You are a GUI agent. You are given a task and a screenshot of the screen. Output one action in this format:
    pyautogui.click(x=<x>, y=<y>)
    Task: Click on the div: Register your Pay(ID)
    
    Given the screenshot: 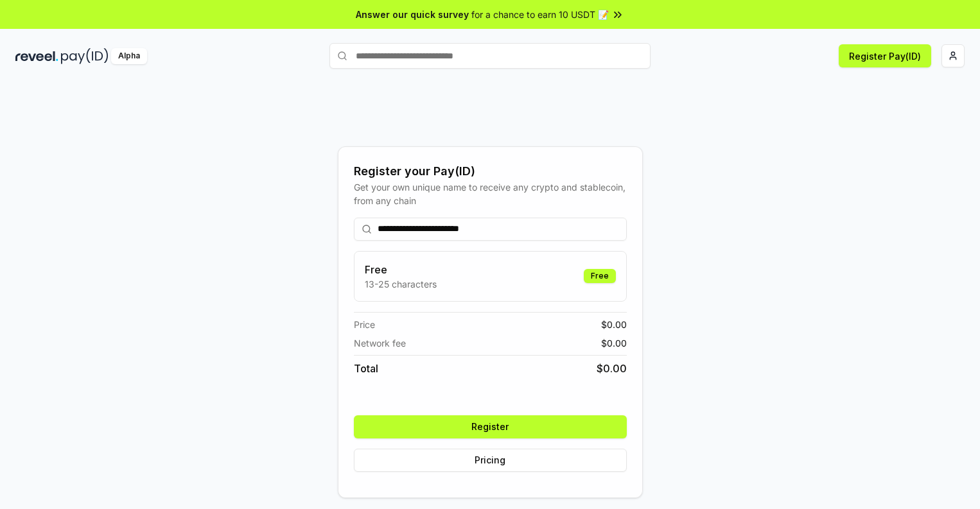 What is the action you would take?
    pyautogui.click(x=490, y=171)
    